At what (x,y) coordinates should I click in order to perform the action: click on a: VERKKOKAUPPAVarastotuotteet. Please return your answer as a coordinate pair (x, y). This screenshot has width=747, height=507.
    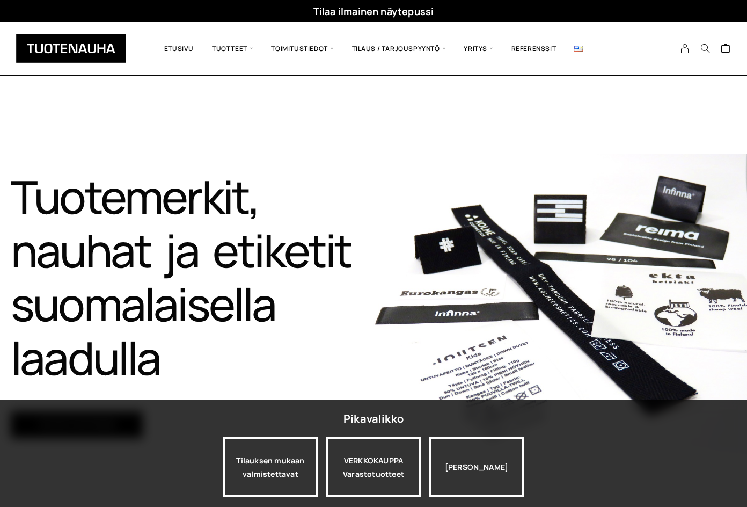
    Looking at the image, I should click on (374, 467).